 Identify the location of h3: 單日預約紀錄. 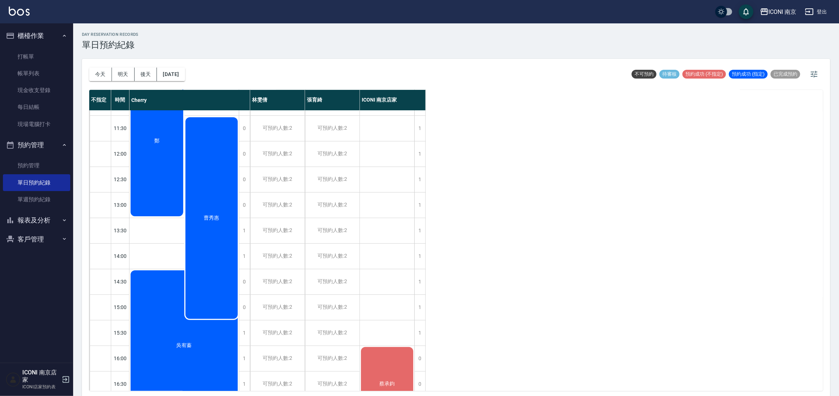
(110, 45).